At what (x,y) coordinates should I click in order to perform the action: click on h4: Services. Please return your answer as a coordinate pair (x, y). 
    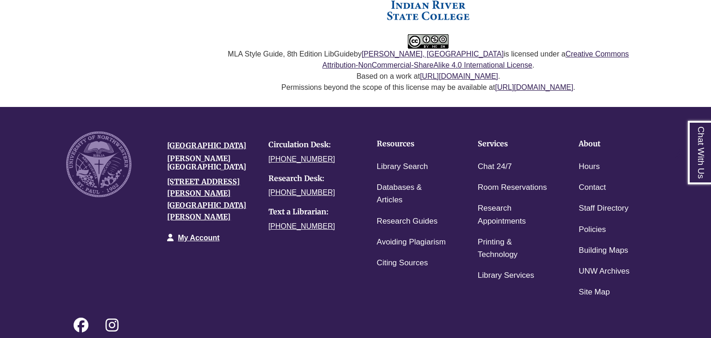
    Looking at the image, I should click on (514, 144).